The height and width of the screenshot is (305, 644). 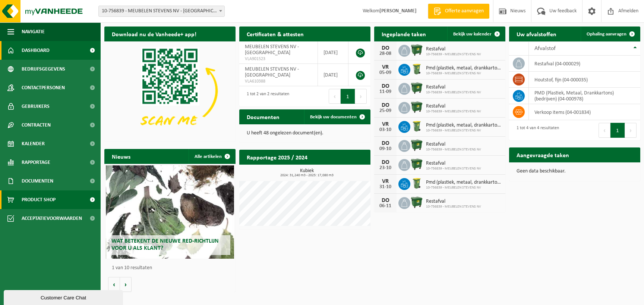 What do you see at coordinates (465, 11) in the screenshot?
I see `span: Offerte aanvragen` at bounding box center [465, 11].